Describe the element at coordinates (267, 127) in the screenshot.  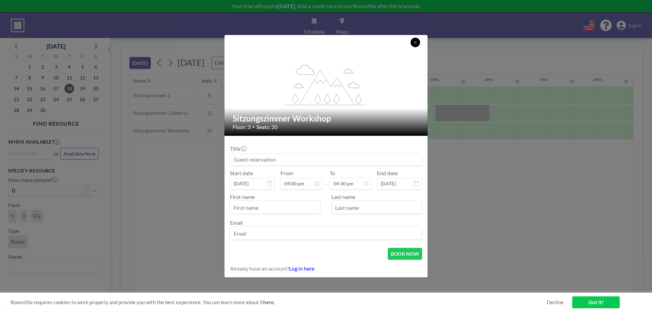
I see `span: Seats: 20` at that location.